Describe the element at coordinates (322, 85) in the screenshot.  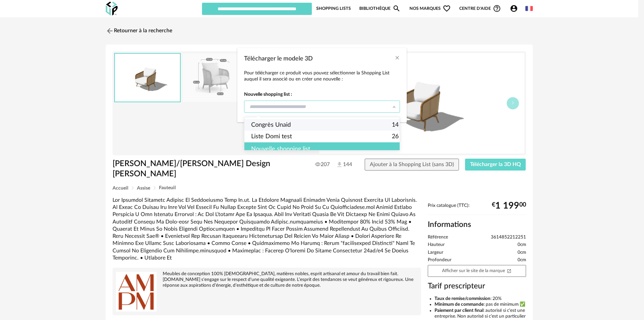
I see `div: Télécharger le modele 3D` at that location.